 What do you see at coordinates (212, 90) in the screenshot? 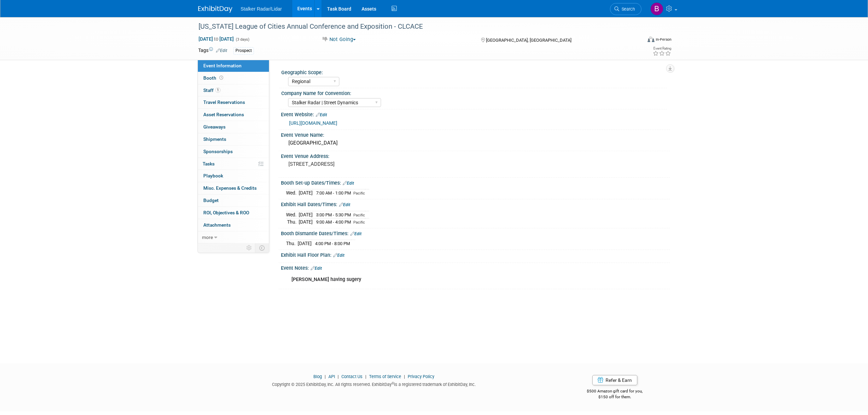
I see `span: Staff` at bounding box center [212, 90].